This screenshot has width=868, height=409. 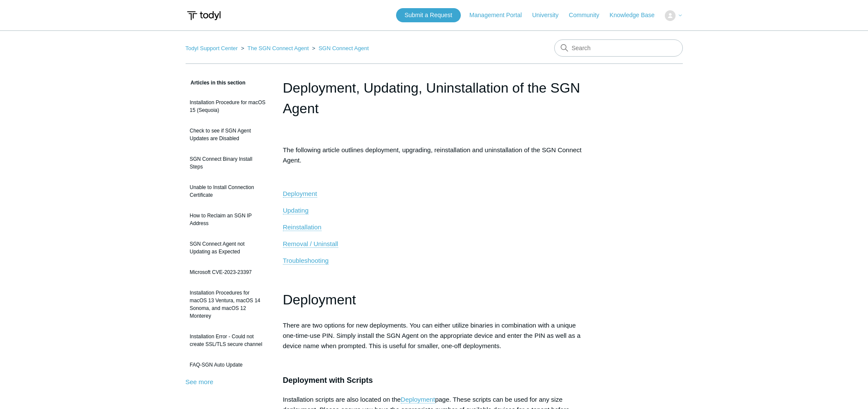 What do you see at coordinates (227, 191) in the screenshot?
I see `a: Unable to Install Connection Certificate` at bounding box center [227, 191].